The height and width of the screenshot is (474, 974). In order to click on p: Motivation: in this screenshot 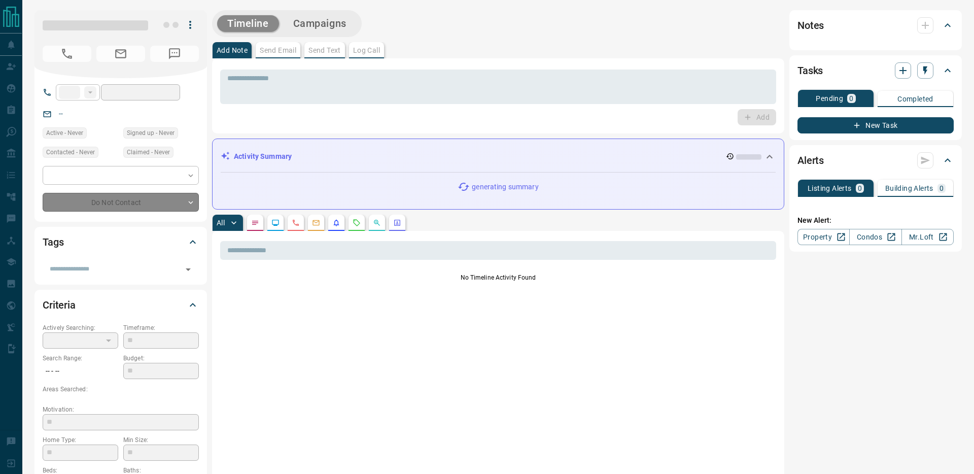, I will do `click(121, 409)`.